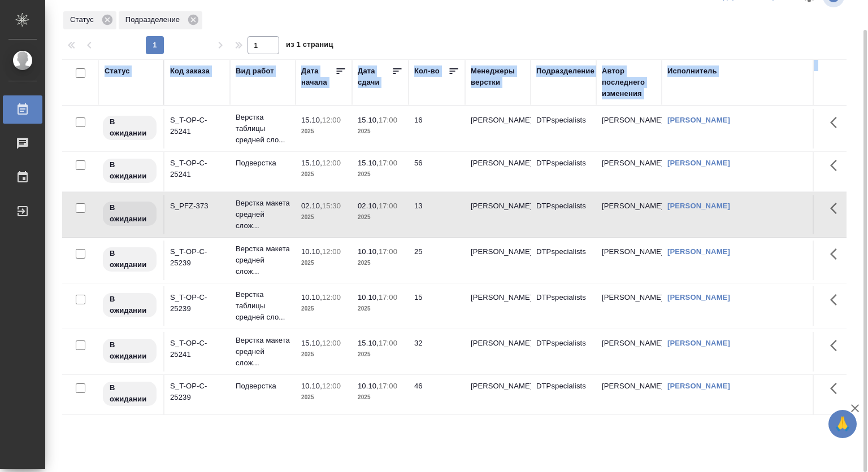 This screenshot has height=472, width=868. What do you see at coordinates (629, 83) in the screenshot?
I see `div: Автор последнего изменения` at bounding box center [629, 83].